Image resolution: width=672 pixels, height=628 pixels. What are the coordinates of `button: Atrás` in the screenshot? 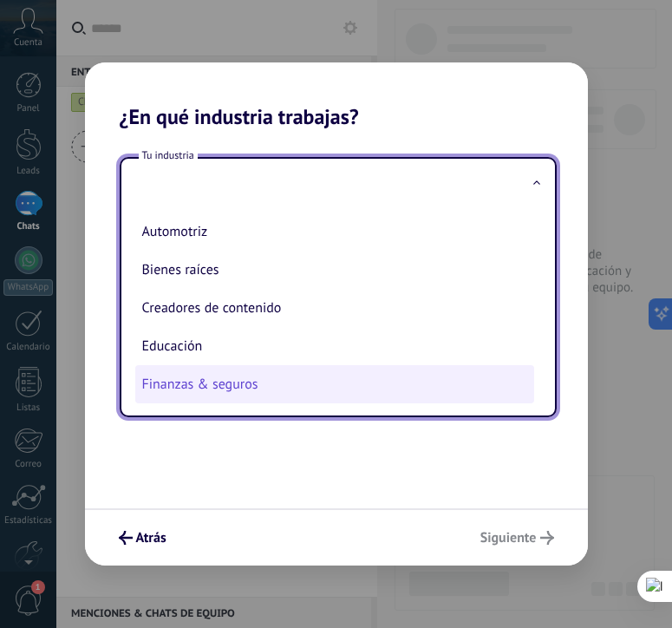 It's located at (142, 537).